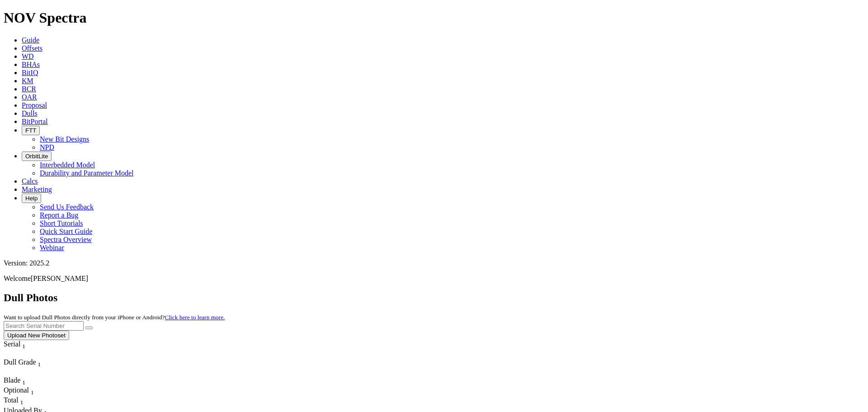 This screenshot has width=868, height=412. I want to click on span: WD, so click(27, 56).